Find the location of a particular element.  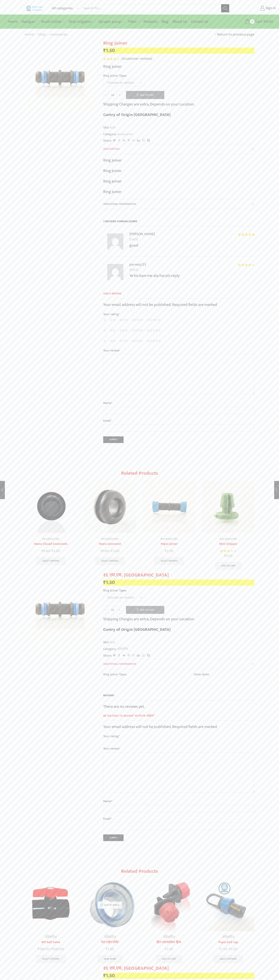

a: 2 of 5 stars is located at coordinates (113, 320).